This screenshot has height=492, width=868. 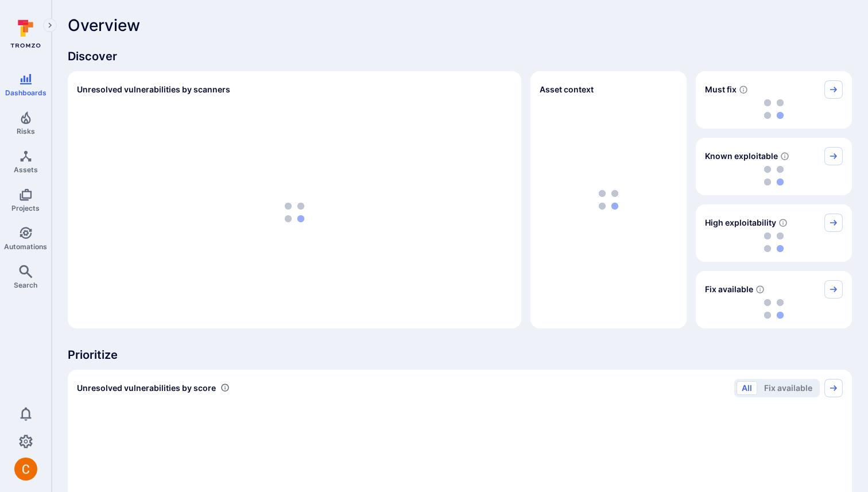 What do you see at coordinates (788, 388) in the screenshot?
I see `button: Fix available` at bounding box center [788, 388].